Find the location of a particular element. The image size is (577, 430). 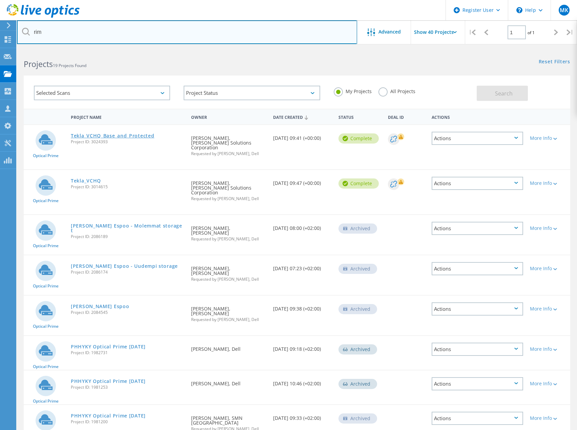

span: Project ID: 2084545 is located at coordinates (127, 313).